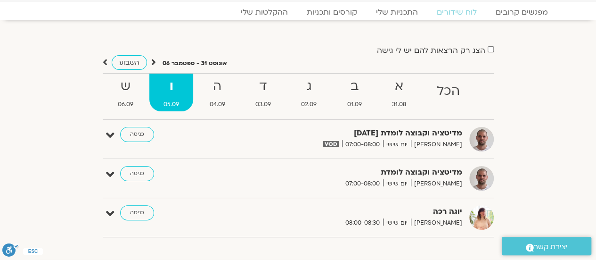 The width and height of the screenshot is (596, 260). I want to click on a: ש06.09, so click(125, 92).